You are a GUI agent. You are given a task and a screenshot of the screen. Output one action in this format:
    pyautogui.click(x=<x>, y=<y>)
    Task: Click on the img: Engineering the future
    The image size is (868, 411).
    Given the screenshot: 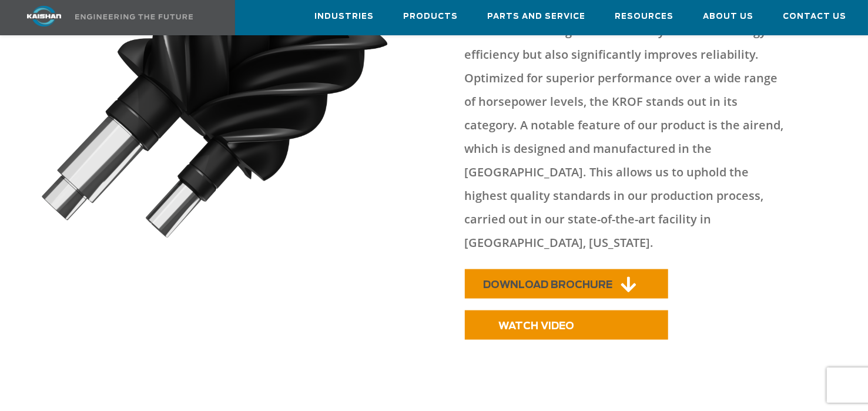 What is the action you would take?
    pyautogui.click(x=134, y=16)
    